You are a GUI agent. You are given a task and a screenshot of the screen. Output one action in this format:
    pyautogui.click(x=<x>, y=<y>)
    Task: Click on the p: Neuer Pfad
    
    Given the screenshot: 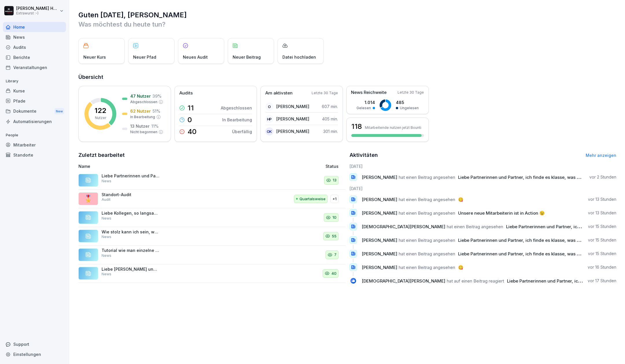 What is the action you would take?
    pyautogui.click(x=145, y=57)
    